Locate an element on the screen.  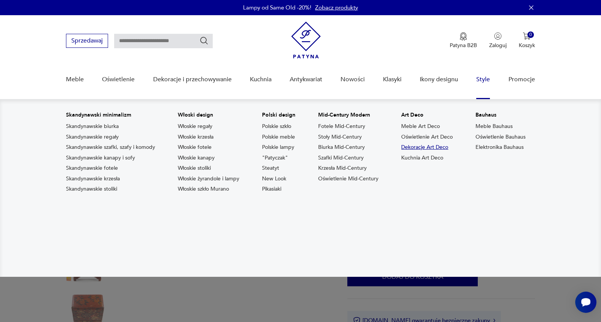
p: Zaloguj is located at coordinates (498, 45).